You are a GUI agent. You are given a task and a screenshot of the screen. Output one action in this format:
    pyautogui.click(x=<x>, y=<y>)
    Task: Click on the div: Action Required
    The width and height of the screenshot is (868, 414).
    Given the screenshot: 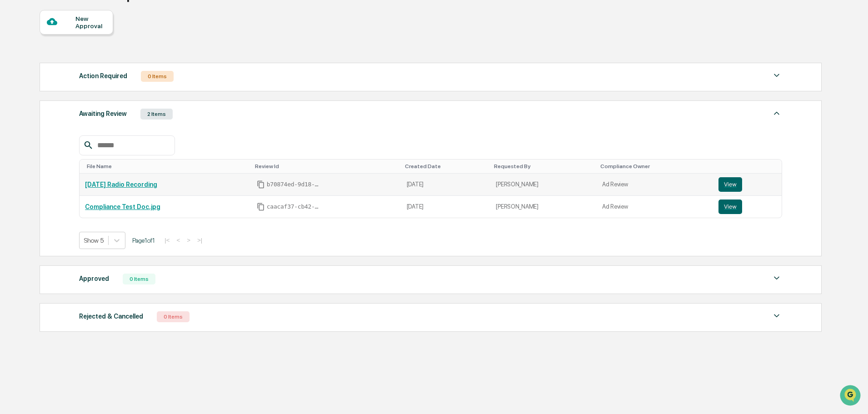 What is the action you would take?
    pyautogui.click(x=103, y=76)
    